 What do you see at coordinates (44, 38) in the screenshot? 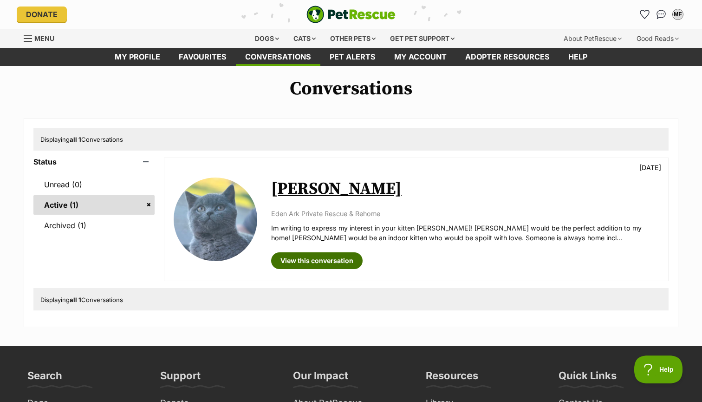
I see `span: Menu` at bounding box center [44, 38].